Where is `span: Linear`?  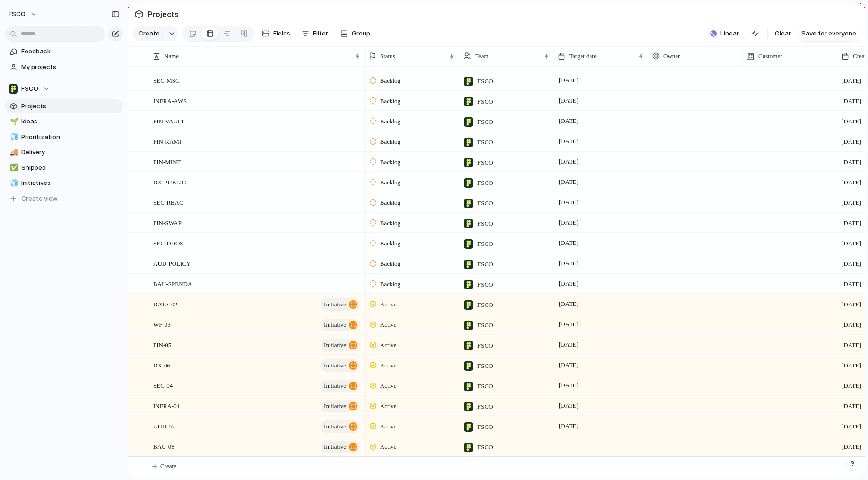
span: Linear is located at coordinates (729, 33).